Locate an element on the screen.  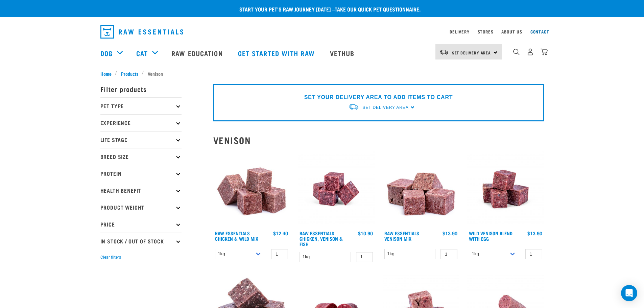
a: Home is located at coordinates (107, 74).